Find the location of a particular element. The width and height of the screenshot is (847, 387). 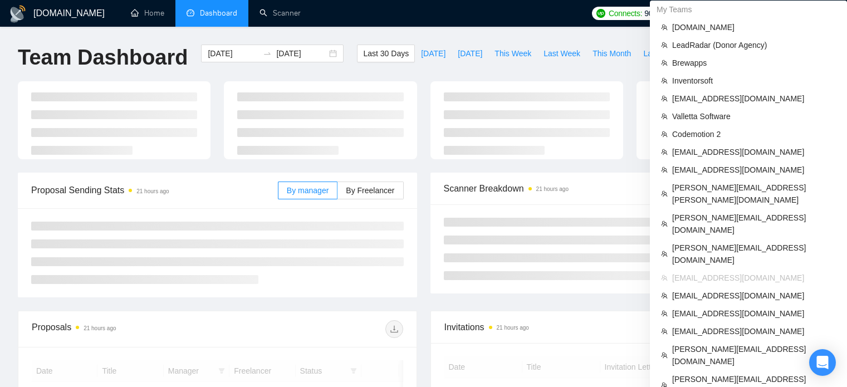

span: Last 30 Days is located at coordinates (386, 53).